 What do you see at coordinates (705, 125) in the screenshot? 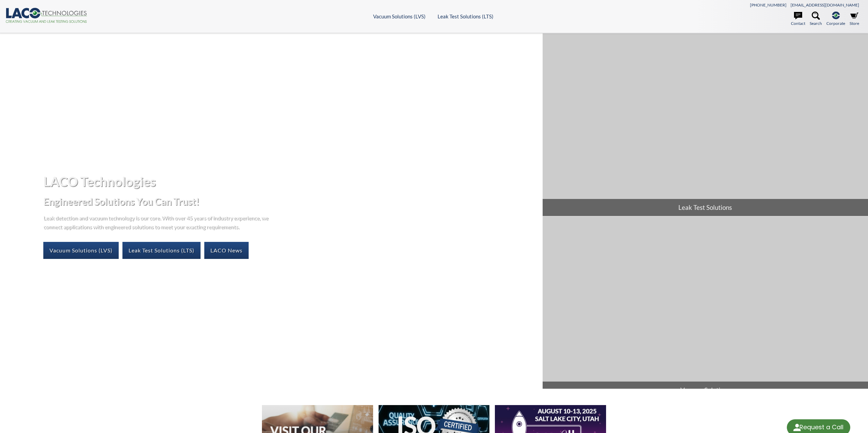
I see `a: Leak Test Solutions` at bounding box center [705, 125].